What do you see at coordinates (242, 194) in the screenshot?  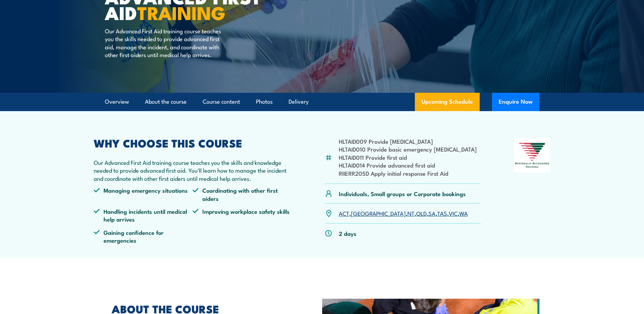 I see `li: Coordinating with other first aiders` at bounding box center [242, 194].